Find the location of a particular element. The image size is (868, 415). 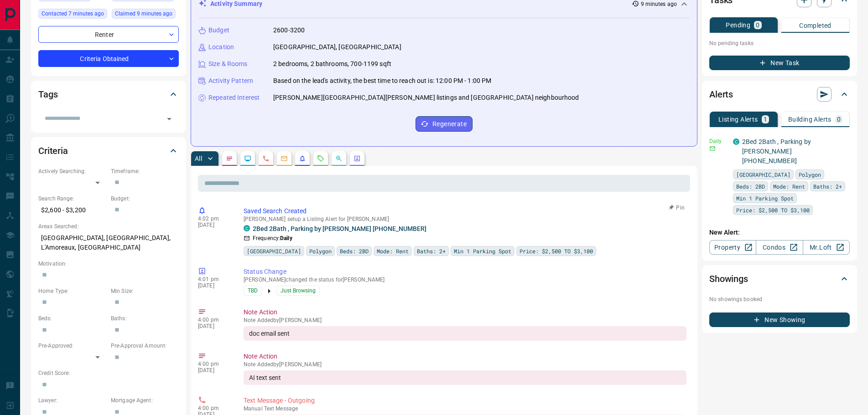

p: 4:01 pm is located at coordinates (214, 279).